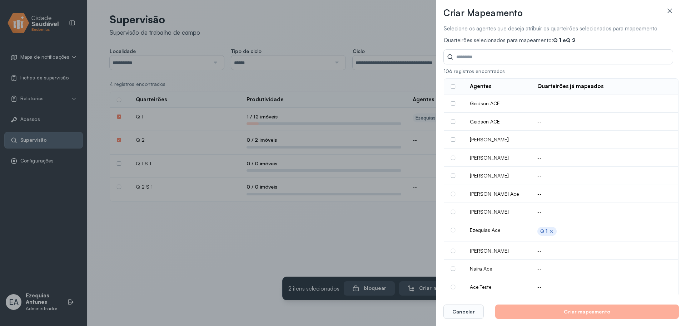 Image resolution: width=686 pixels, height=326 pixels. I want to click on div: Agentes, so click(481, 86).